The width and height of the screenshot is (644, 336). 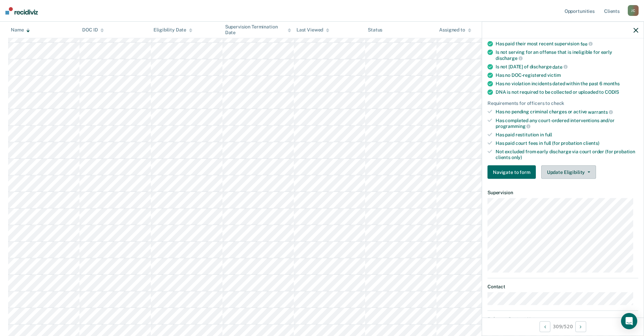 I want to click on div: 309 / 520, so click(x=563, y=326).